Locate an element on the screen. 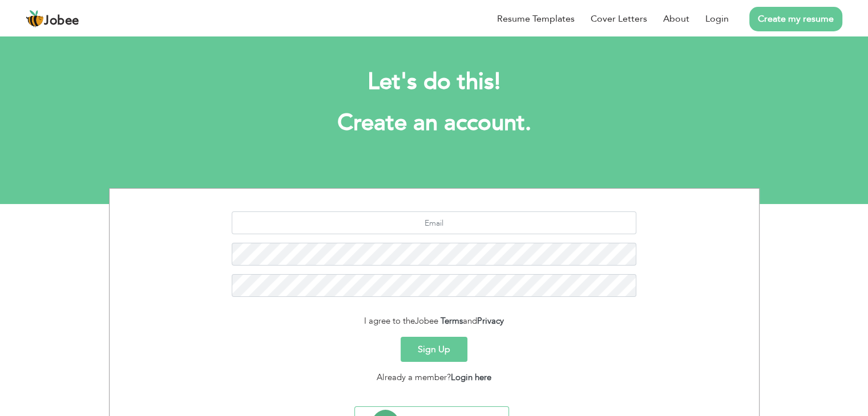 This screenshot has width=868, height=416. a: Privacy is located at coordinates (490, 321).